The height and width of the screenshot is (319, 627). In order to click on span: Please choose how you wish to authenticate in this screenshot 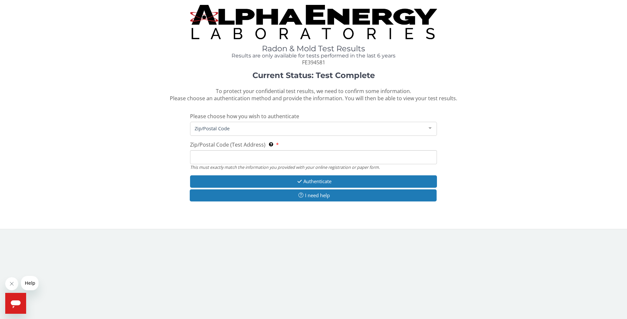, I will do `click(244, 116)`.